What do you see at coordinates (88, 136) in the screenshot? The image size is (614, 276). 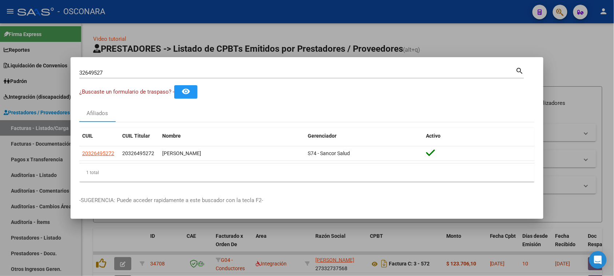 I see `span: CUIL` at bounding box center [88, 136].